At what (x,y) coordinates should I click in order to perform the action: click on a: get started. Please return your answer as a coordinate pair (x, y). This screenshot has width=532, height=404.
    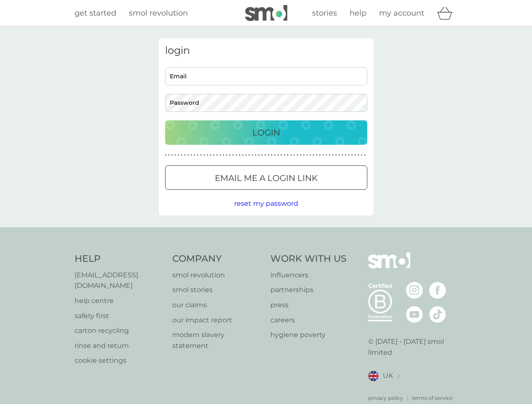
    Looking at the image, I should click on (95, 13).